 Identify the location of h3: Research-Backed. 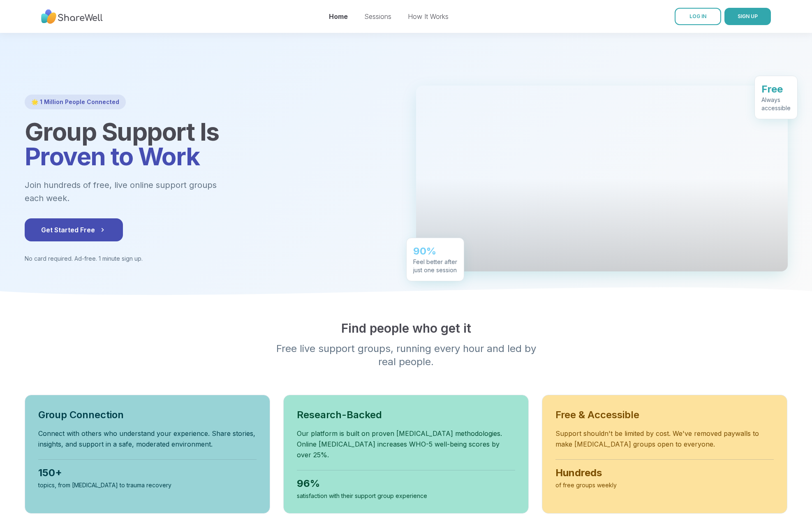
(406, 415).